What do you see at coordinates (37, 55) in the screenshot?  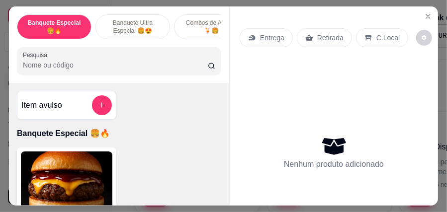 I see `label: Pesquisa` at bounding box center [37, 55].